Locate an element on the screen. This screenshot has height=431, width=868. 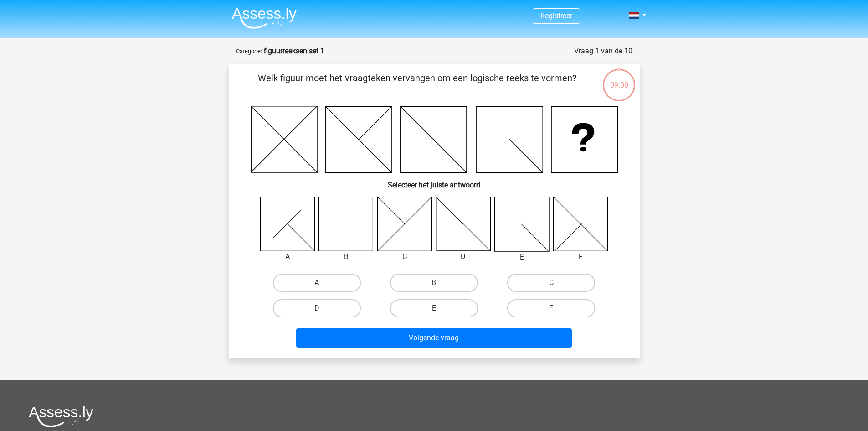
img: Assessly is located at coordinates (264, 17).